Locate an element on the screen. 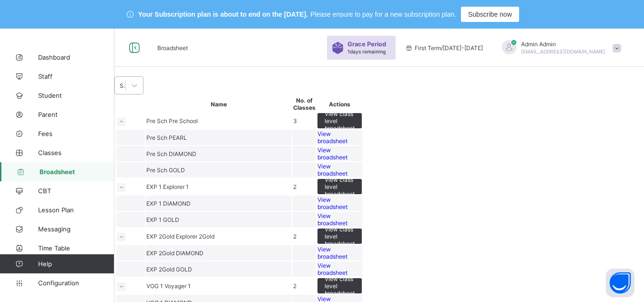 This screenshot has height=302, width=644. span: EXP 2Gold DIAMOND is located at coordinates (175, 253).